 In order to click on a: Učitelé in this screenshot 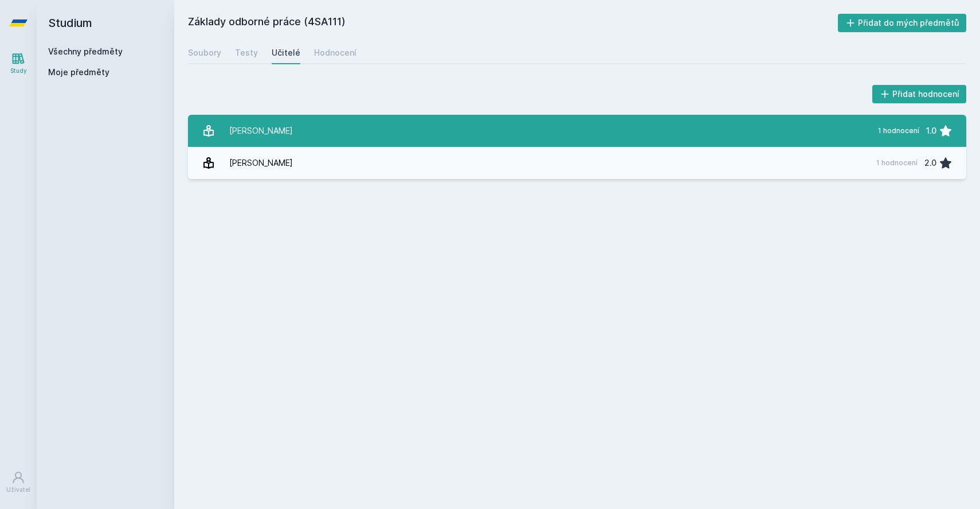, I will do `click(286, 53)`.